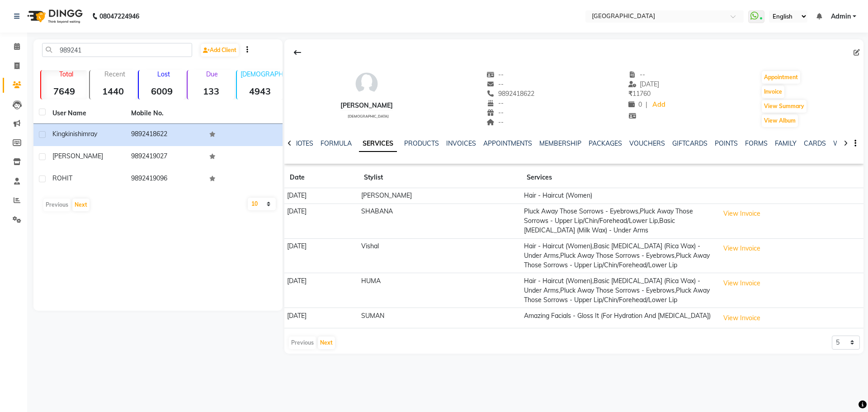 The width and height of the screenshot is (868, 412). What do you see at coordinates (440, 256) in the screenshot?
I see `td: Vishal` at bounding box center [440, 256].